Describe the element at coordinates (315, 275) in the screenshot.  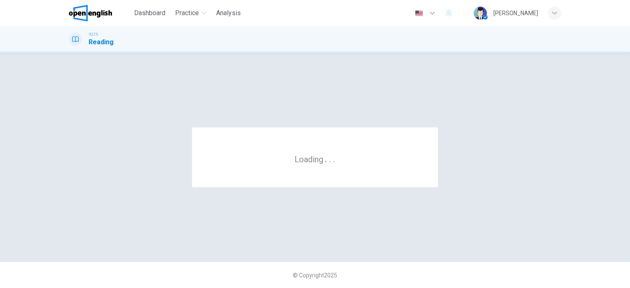
I see `span: © Copyright 2025` at that location.